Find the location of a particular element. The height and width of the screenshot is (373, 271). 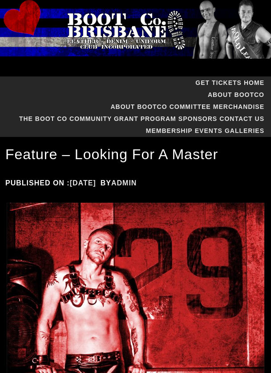

a: Galleries is located at coordinates (244, 131).